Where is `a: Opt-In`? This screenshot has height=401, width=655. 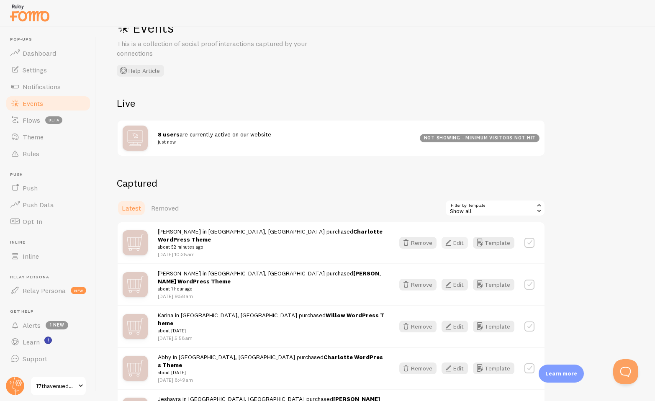
a: Opt-In is located at coordinates (48, 221).